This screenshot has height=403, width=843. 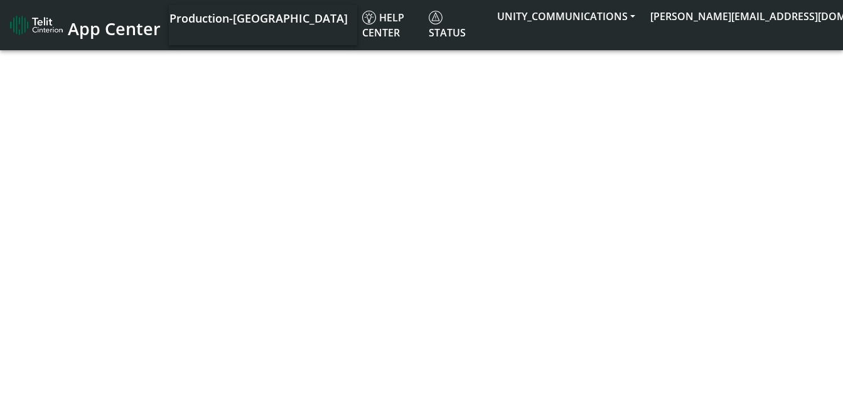 What do you see at coordinates (84, 25) in the screenshot?
I see `a: App Center` at bounding box center [84, 25].